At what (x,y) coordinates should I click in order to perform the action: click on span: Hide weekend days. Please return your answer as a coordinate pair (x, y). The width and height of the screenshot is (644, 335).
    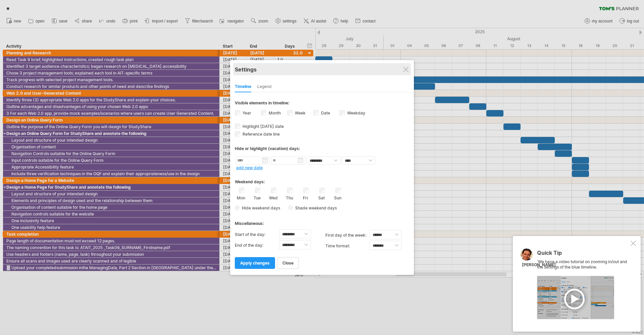
    Looking at the image, I should click on (260, 207).